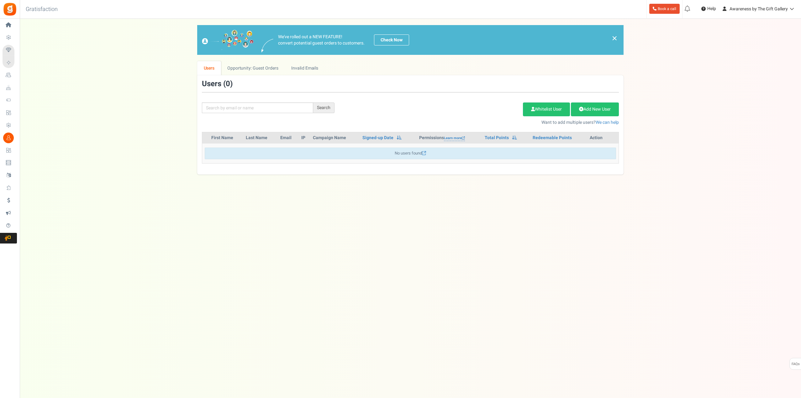 The width and height of the screenshot is (801, 398). What do you see at coordinates (335, 138) in the screenshot?
I see `th: Campaign Name` at bounding box center [335, 138].